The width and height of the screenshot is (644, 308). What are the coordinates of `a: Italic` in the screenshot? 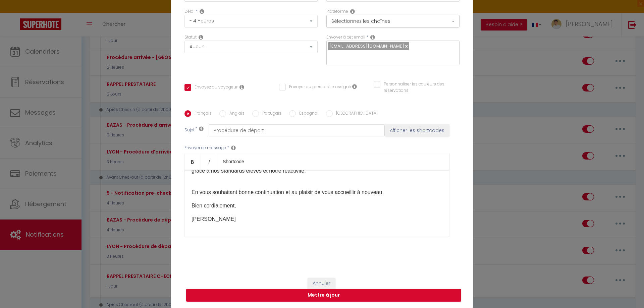 It's located at (209, 161).